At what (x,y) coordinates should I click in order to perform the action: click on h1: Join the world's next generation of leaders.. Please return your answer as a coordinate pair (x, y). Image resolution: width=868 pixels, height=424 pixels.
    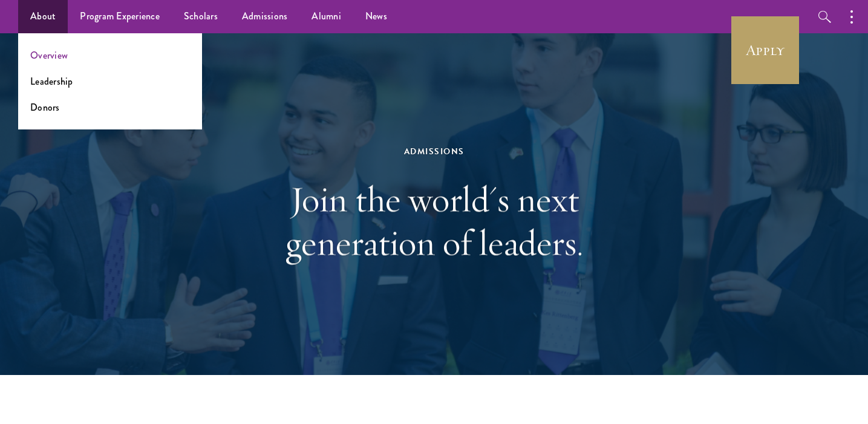
    Looking at the image, I should click on (434, 221).